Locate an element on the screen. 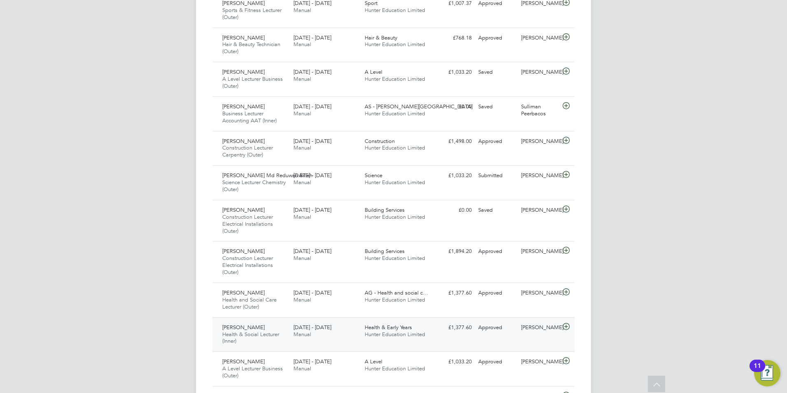 This screenshot has height=393, width=787. div: £768.18 is located at coordinates (453, 38).